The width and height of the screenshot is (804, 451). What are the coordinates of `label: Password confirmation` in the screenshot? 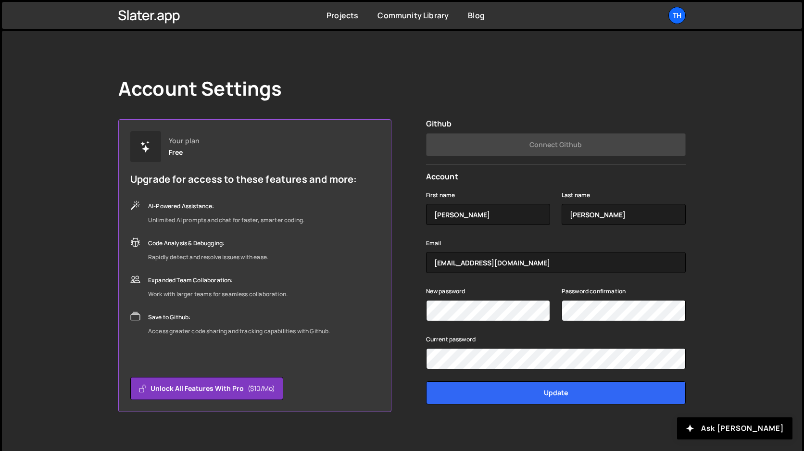 It's located at (594, 292).